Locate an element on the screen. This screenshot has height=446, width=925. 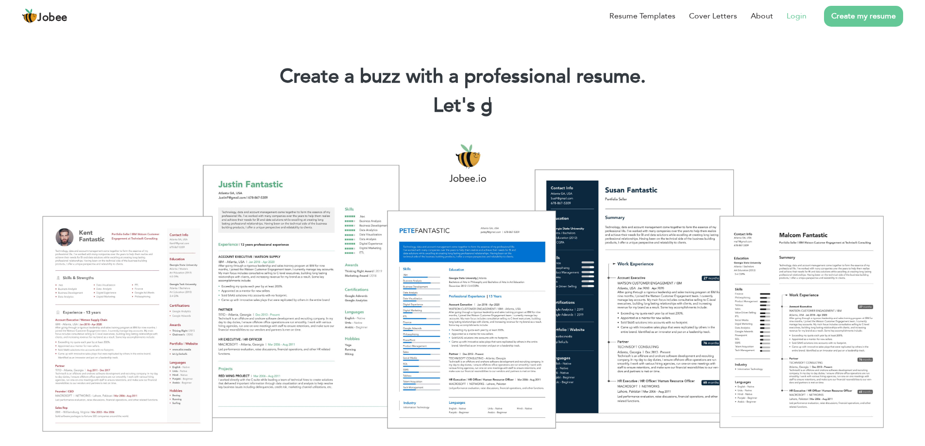
a: Jobee is located at coordinates (45, 16).